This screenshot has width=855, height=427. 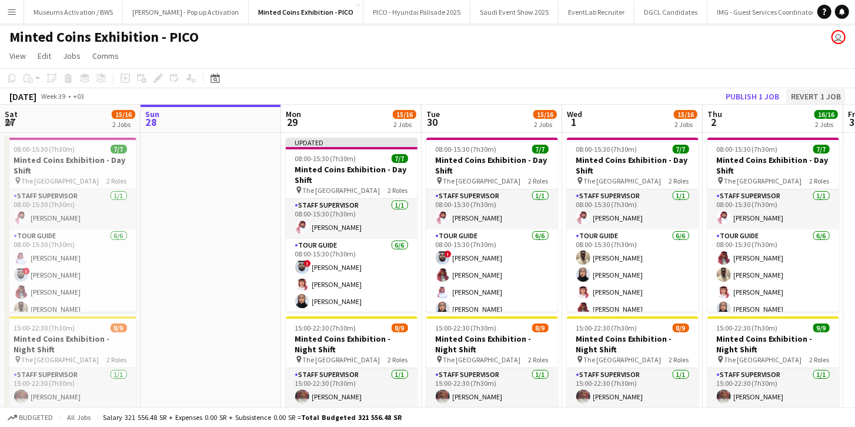 I want to click on button: Budgeted, so click(x=30, y=417).